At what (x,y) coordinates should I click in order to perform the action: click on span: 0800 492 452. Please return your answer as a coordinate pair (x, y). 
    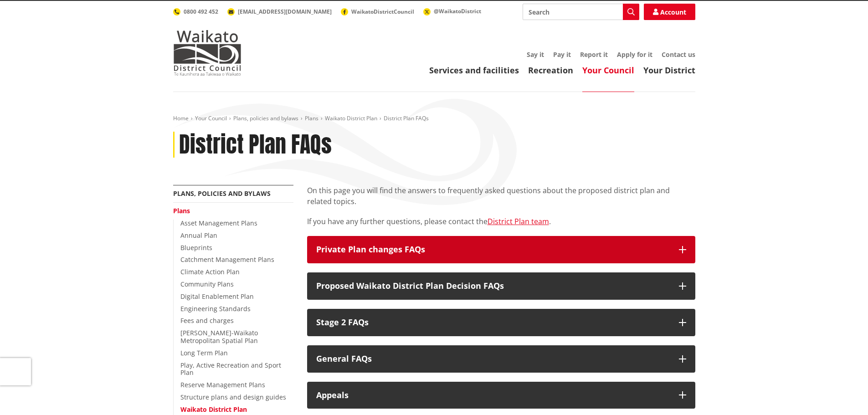
    Looking at the image, I should click on (201, 11).